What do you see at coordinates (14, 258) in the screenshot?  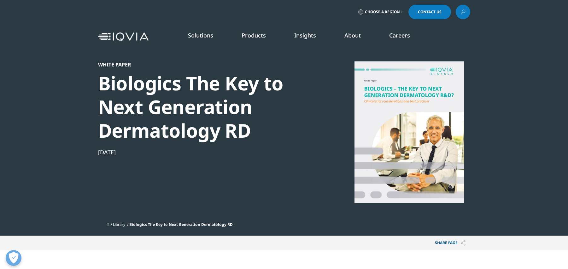 I see `button: Open Preferences` at bounding box center [14, 258].